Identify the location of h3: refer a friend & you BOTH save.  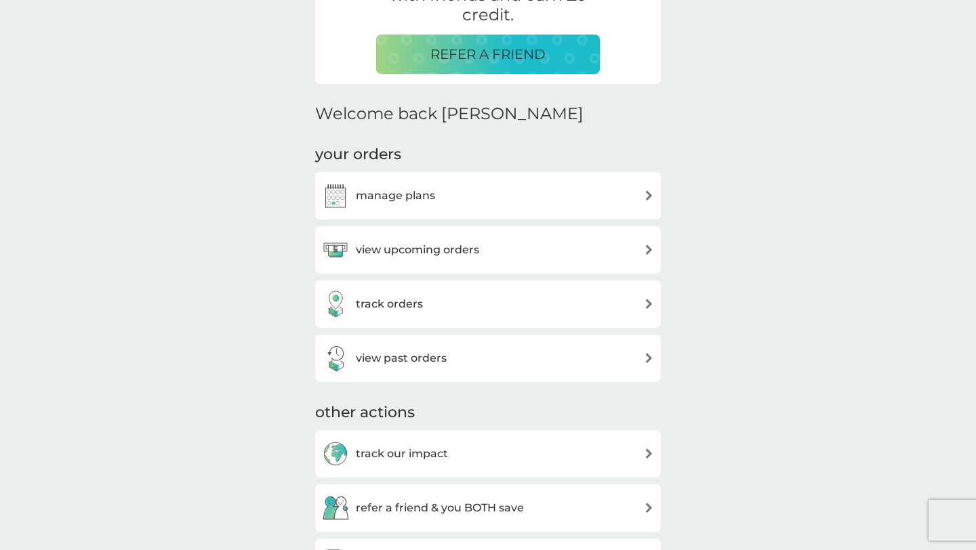
(440, 508).